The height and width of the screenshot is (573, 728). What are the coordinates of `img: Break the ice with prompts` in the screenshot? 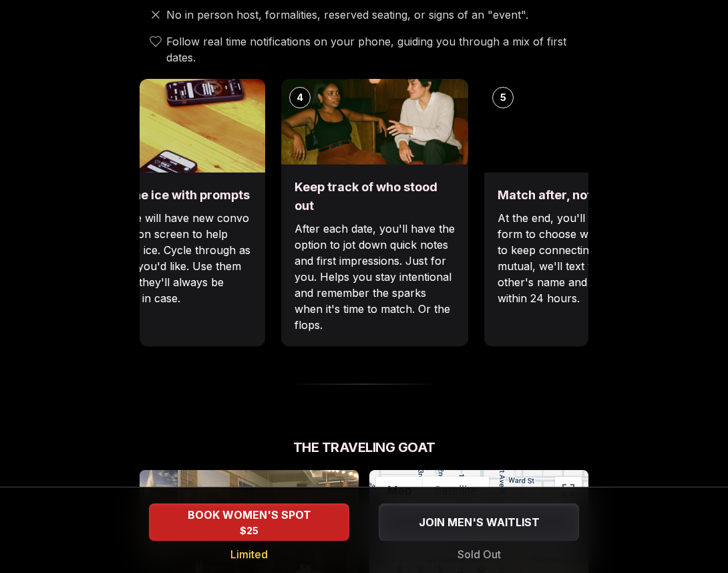 It's located at (172, 126).